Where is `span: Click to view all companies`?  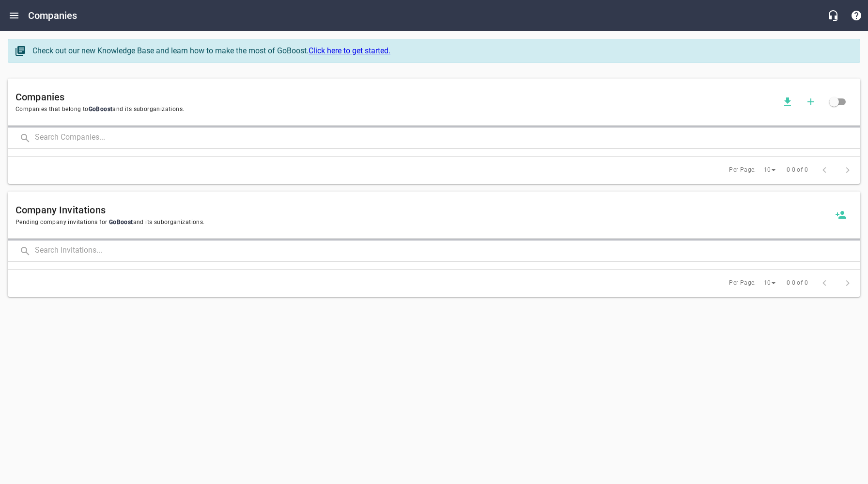 span: Click to view all companies is located at coordinates (834, 102).